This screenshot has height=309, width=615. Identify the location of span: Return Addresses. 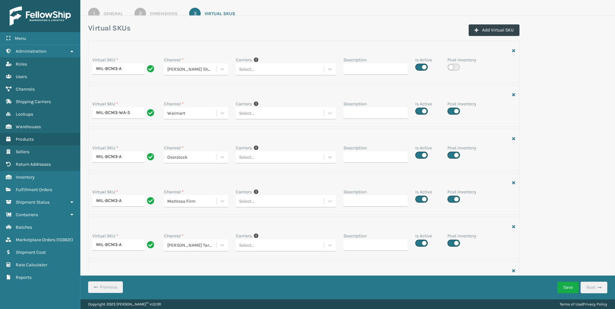
(33, 164).